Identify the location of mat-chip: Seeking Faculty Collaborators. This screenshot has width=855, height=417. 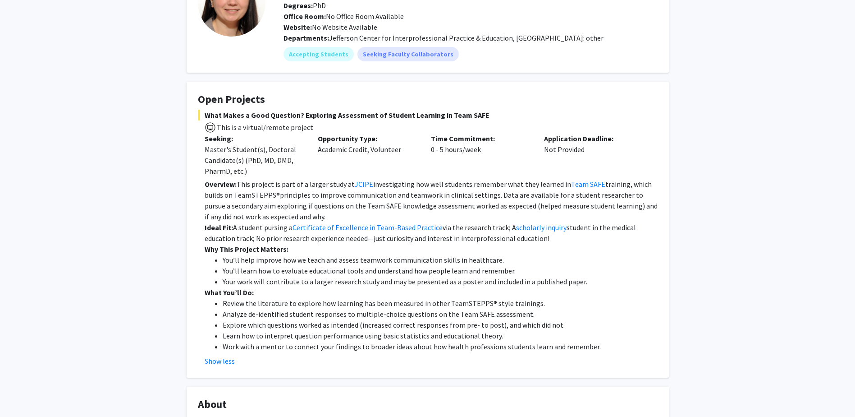
(408, 54).